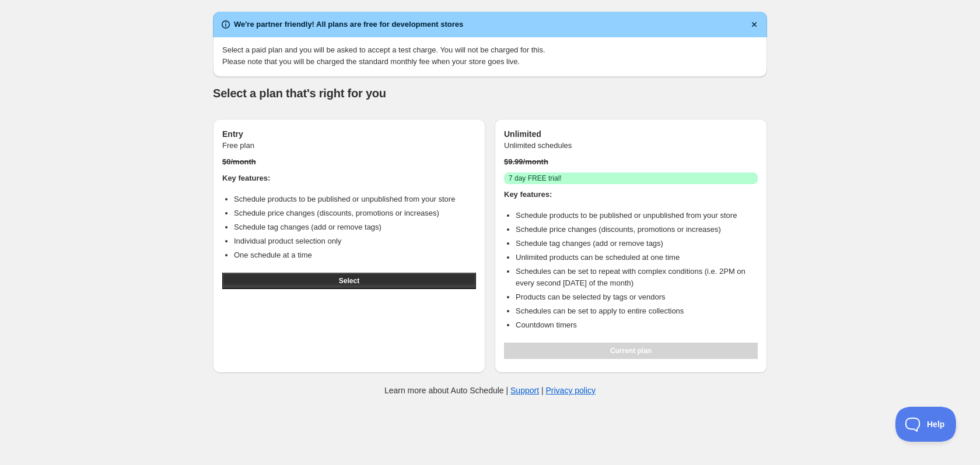  Describe the element at coordinates (348, 281) in the screenshot. I see `button: Select` at that location.